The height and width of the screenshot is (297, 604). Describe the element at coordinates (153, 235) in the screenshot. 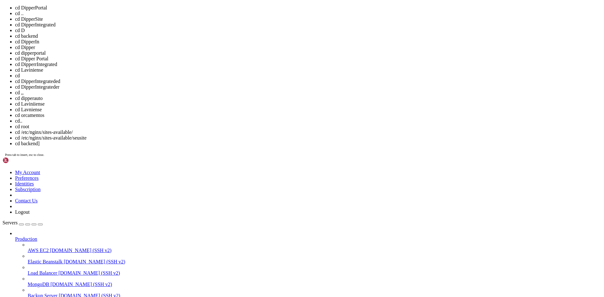

I see `span: online` at that location.